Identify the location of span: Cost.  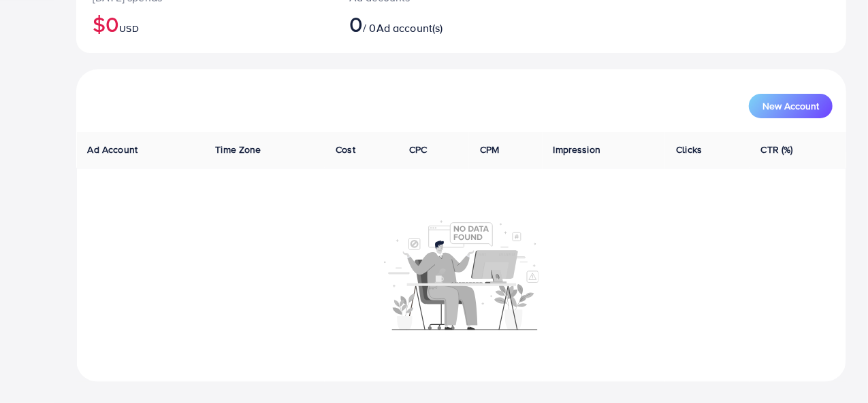
(345, 149).